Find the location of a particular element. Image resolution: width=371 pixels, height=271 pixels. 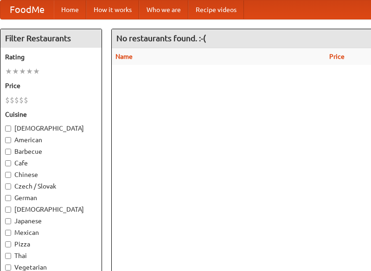

a: Recipe videos is located at coordinates (216, 10).